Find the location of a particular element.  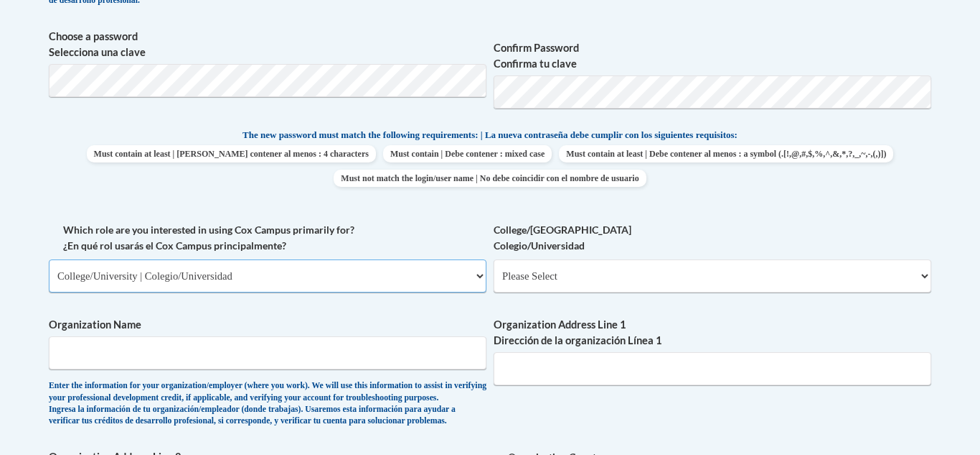

label: Which role are you interested in using Cox Campus primarily for? ¿En qué rol usarás el Cox Campus... is located at coordinates (268, 238).